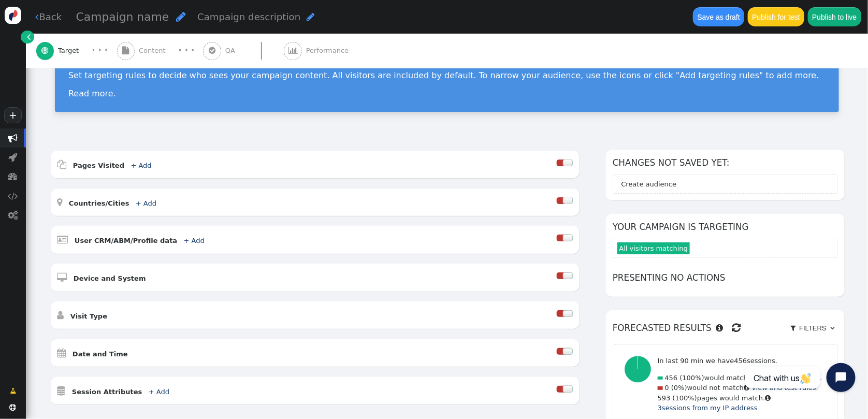  Describe the element at coordinates (776, 16) in the screenshot. I see `button: Publish for test` at that location.